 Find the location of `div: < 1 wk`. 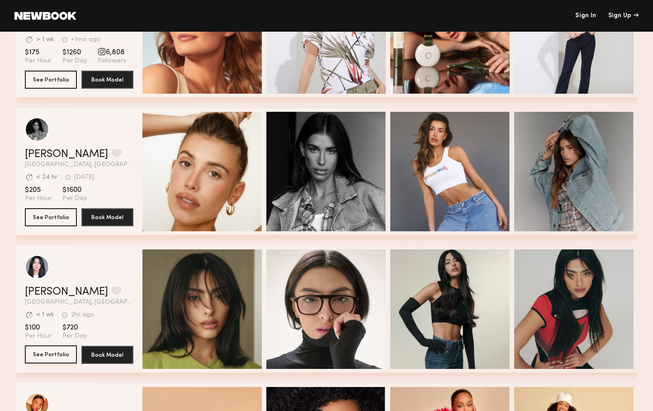

div: < 1 wk is located at coordinates (45, 315).